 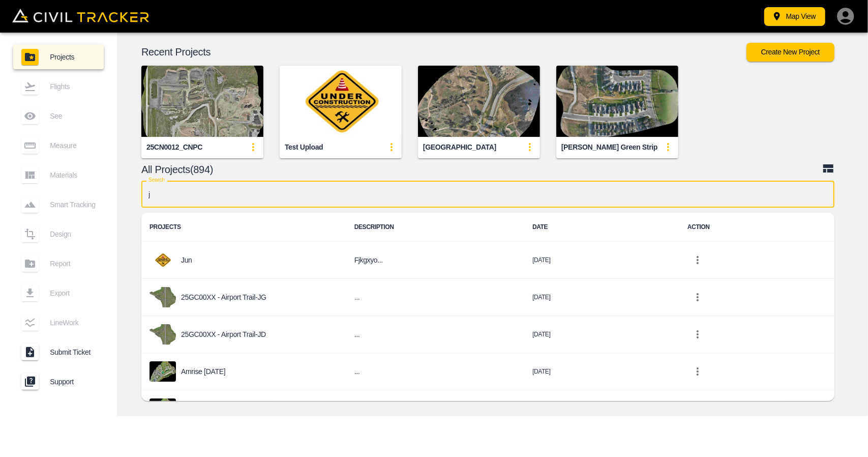 What do you see at coordinates (482, 169) in the screenshot?
I see `p: All Projects(894)` at bounding box center [482, 169].